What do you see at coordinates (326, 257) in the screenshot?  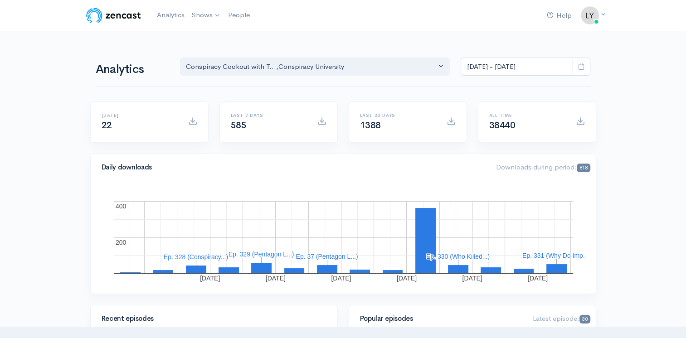 I see `text: Ep. 37 (Pentagon L...)` at bounding box center [326, 257].